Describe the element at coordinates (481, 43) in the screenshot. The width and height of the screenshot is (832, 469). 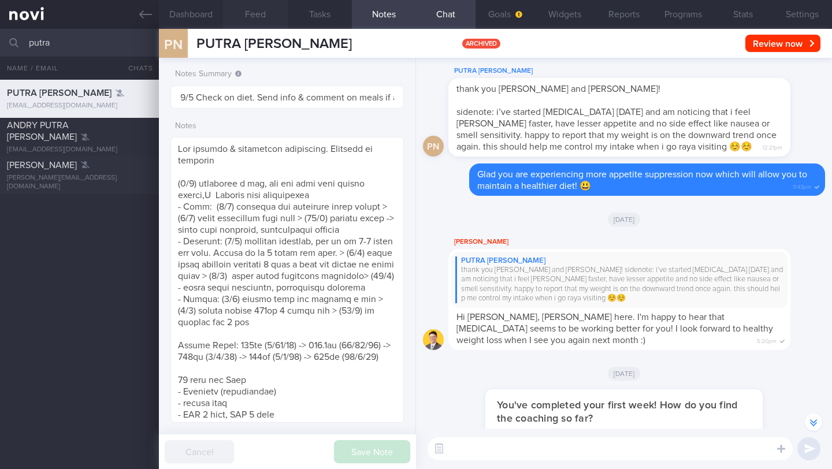
I see `span: archived` at that location.